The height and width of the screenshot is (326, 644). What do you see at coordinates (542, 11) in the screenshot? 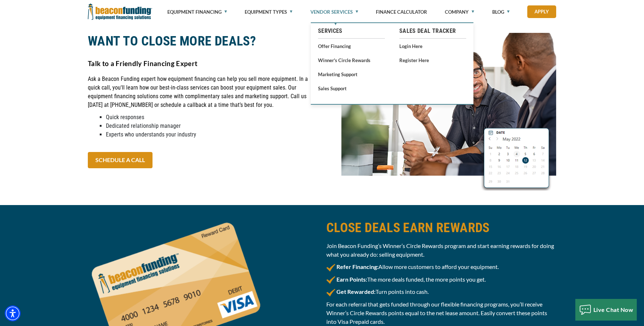
I see `a: Apply` at bounding box center [542, 11].